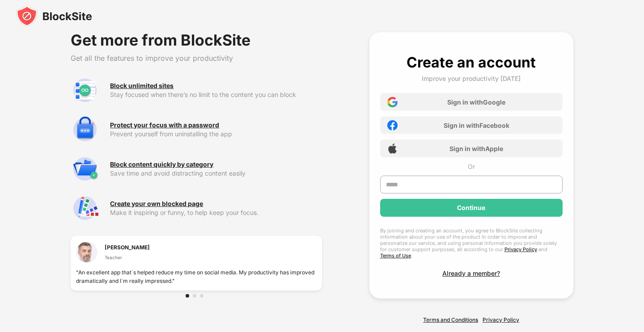 The height and width of the screenshot is (332, 644). What do you see at coordinates (127, 257) in the screenshot?
I see `div: Teacher` at bounding box center [127, 257].